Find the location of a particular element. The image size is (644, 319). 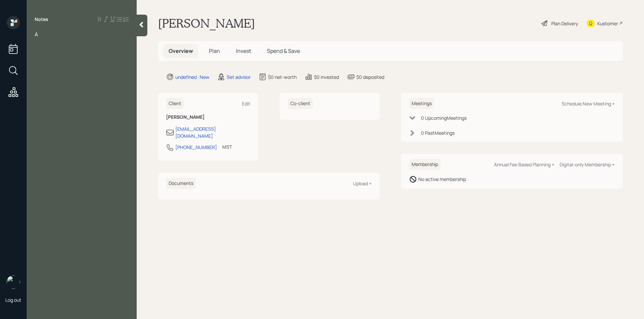

h6: Meetings is located at coordinates (422, 104).